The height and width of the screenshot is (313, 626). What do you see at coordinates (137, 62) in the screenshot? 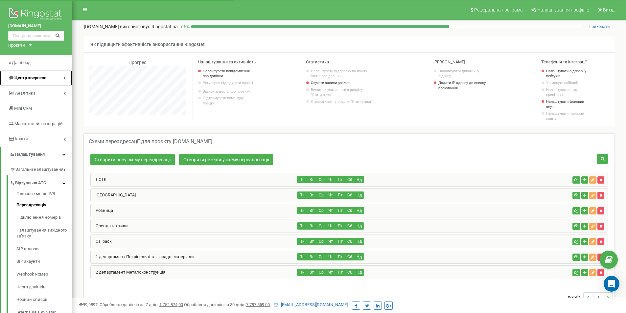
I see `span: Прогрес` at bounding box center [137, 62].